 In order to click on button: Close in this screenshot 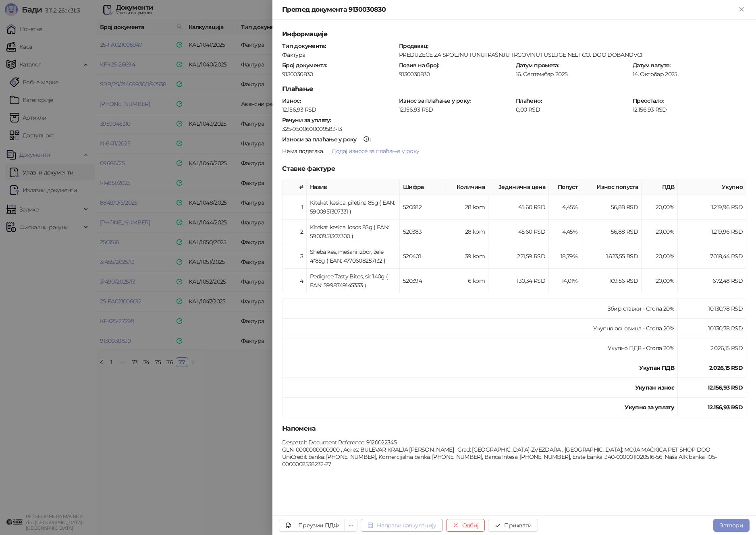, I will do `click(741, 10)`.